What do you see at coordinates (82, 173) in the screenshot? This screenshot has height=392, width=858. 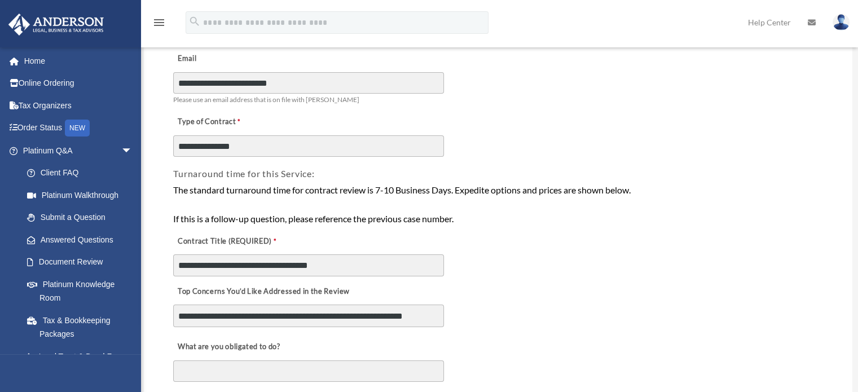 I see `a: Client FAQ` at bounding box center [82, 173].